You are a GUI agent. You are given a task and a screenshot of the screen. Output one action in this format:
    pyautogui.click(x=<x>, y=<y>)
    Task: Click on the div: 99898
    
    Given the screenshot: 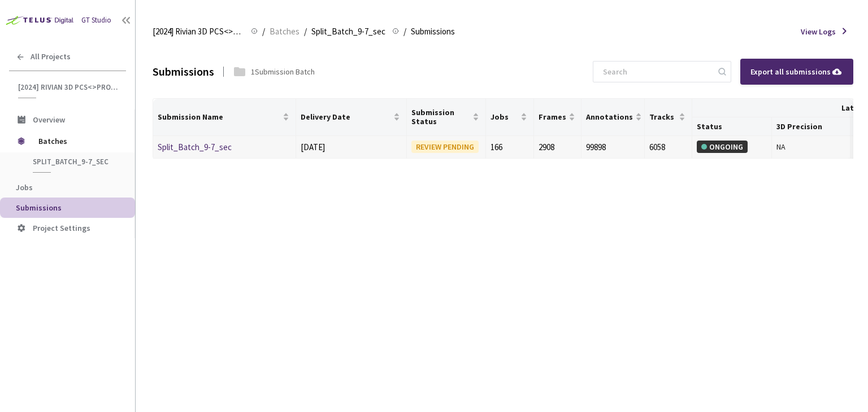 What is the action you would take?
    pyautogui.click(x=613, y=147)
    